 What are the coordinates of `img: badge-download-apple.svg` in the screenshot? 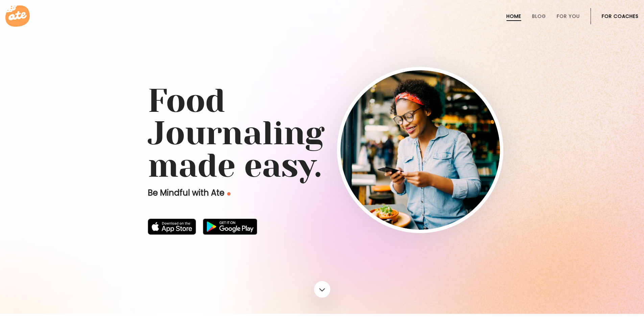 It's located at (172, 227).